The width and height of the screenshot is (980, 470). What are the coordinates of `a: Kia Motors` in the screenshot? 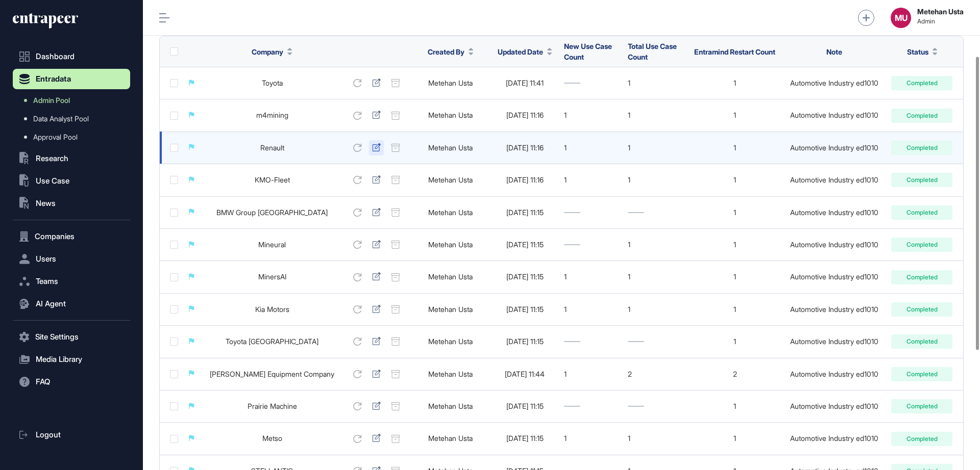 It's located at (272, 309).